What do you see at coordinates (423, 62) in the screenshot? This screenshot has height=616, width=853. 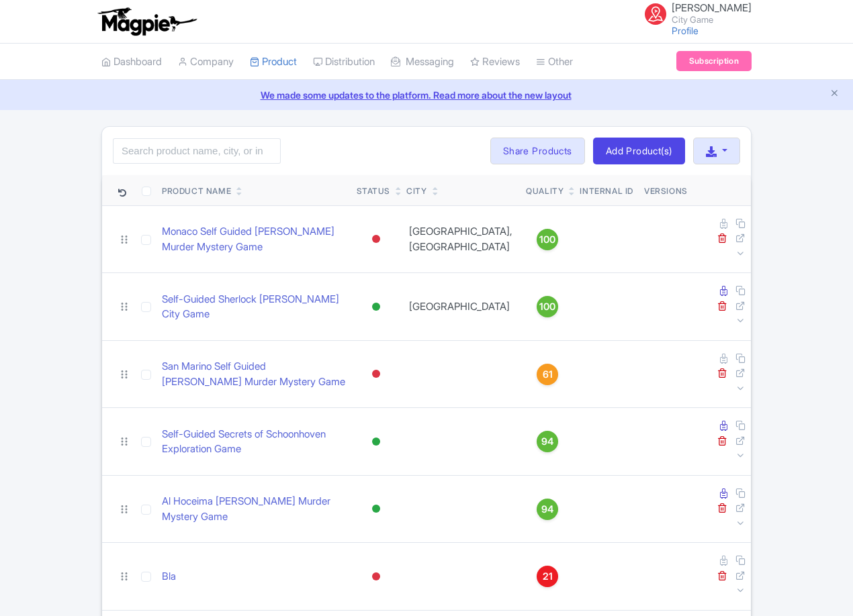 I see `a: Messaging` at bounding box center [423, 62].